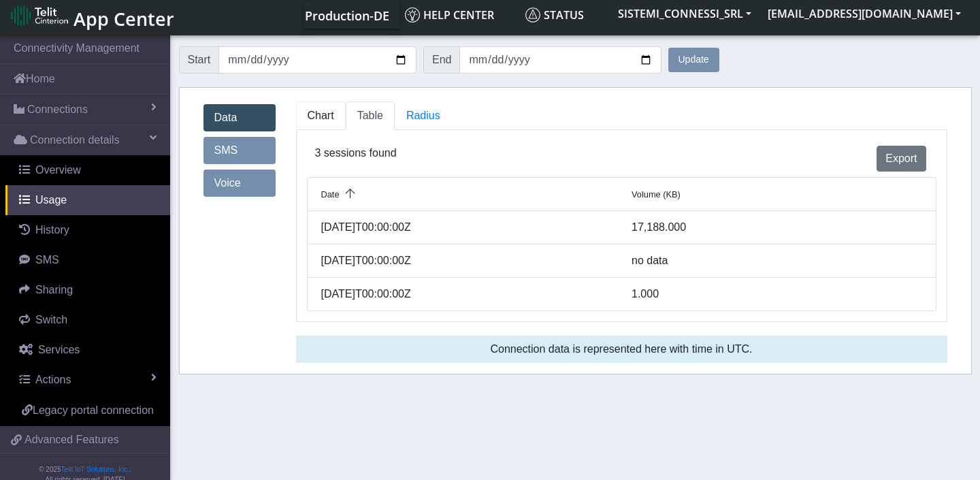 The height and width of the screenshot is (480, 980). What do you see at coordinates (88, 290) in the screenshot?
I see `a: Sharing` at bounding box center [88, 290].